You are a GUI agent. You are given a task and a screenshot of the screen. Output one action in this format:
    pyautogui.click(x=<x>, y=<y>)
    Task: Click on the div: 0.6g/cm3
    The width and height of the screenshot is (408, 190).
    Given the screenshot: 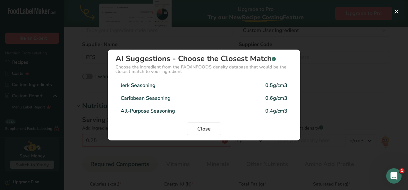 What is the action you would take?
    pyautogui.click(x=276, y=98)
    